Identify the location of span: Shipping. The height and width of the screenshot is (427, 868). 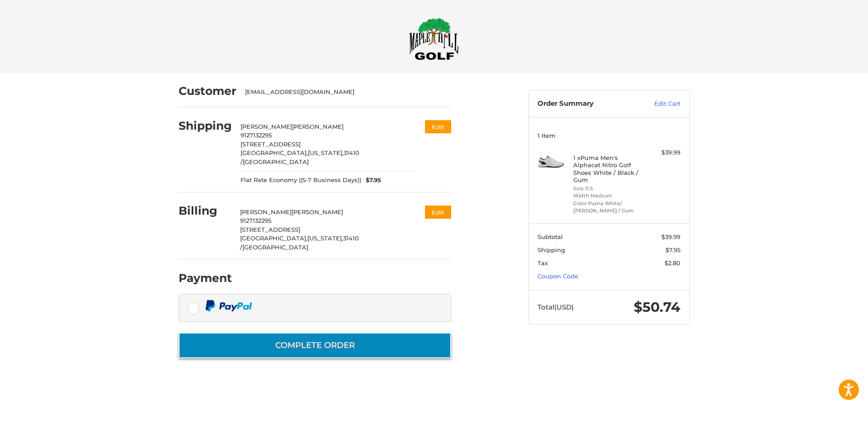
(551, 250).